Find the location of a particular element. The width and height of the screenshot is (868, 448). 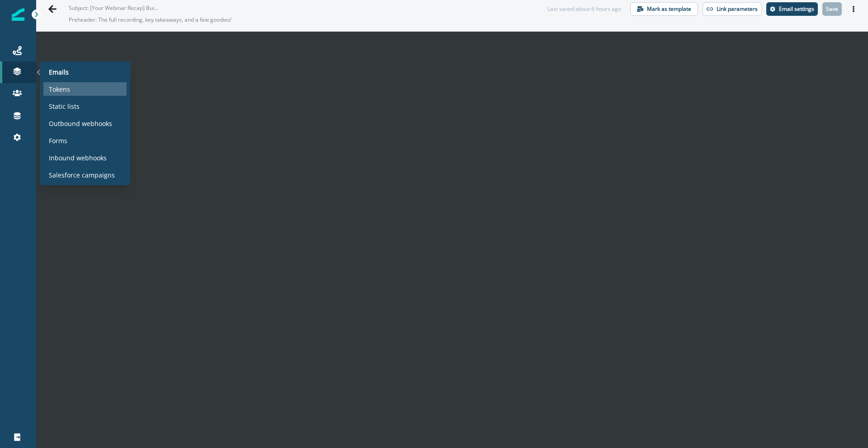

a: Emails is located at coordinates (85, 72).